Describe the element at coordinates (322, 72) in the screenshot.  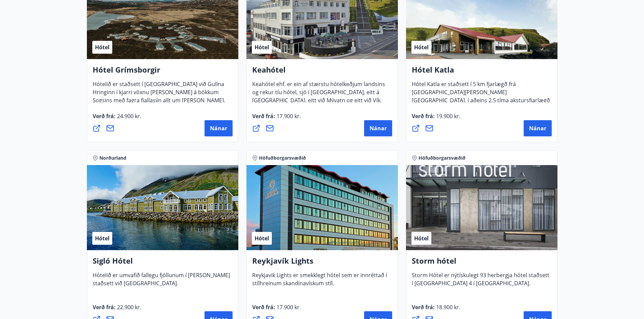
I see `h4: Keahótel` at that location.